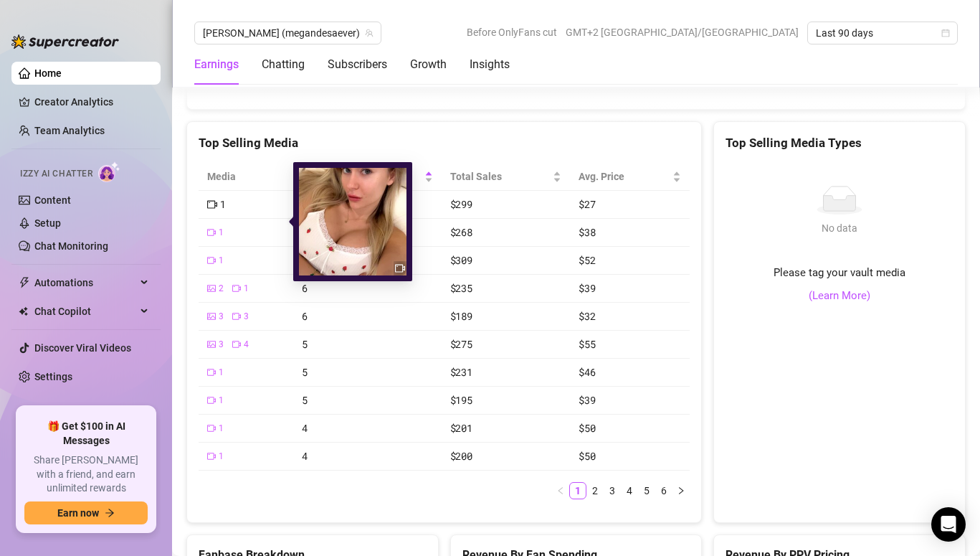 This screenshot has height=556, width=980. I want to click on span: Megan (megandesaever), so click(287, 33).